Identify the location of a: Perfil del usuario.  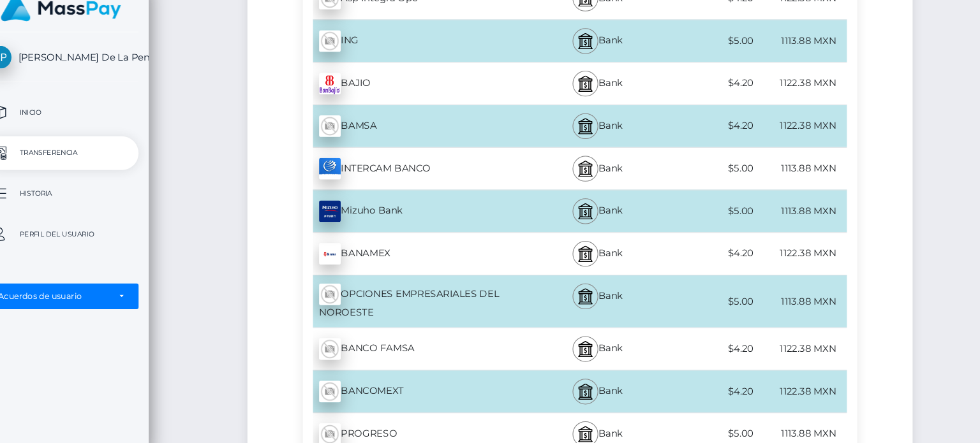
(83, 236).